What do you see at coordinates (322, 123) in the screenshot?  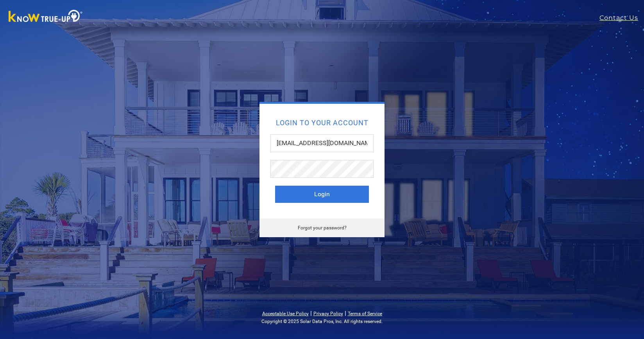 I see `h2: Login to your account` at bounding box center [322, 123].